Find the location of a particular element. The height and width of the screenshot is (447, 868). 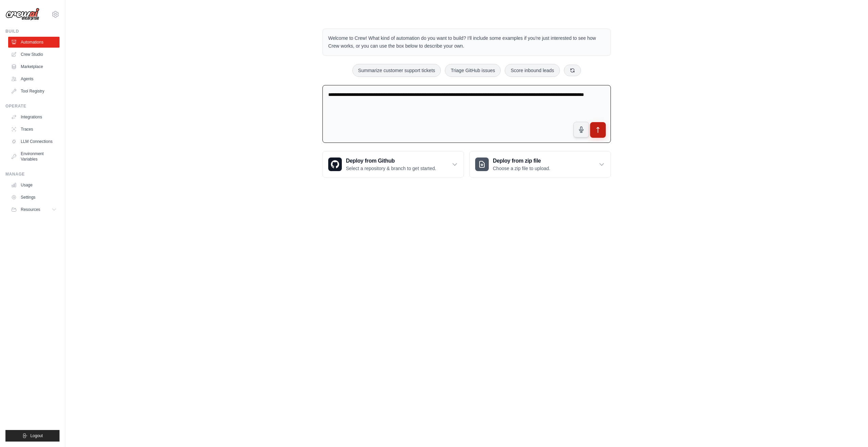

a: Usage is located at coordinates (33, 185).